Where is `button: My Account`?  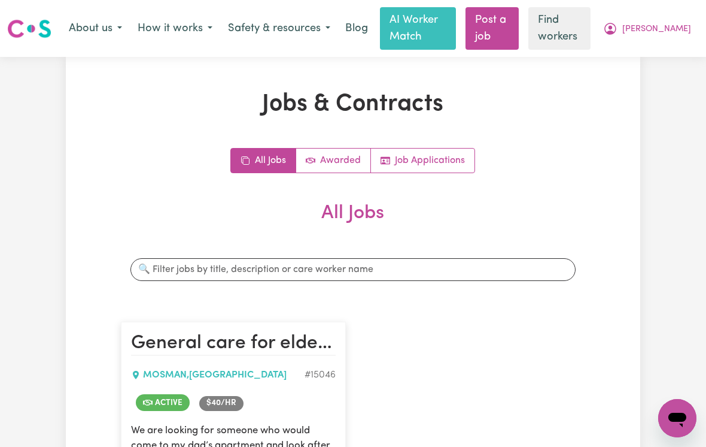
button: My Account is located at coordinates (647, 29).